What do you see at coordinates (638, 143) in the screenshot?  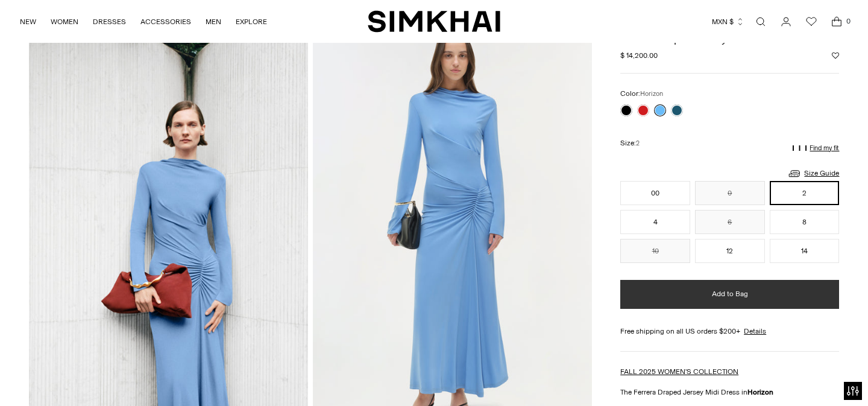 I see `span: 2` at bounding box center [638, 143].